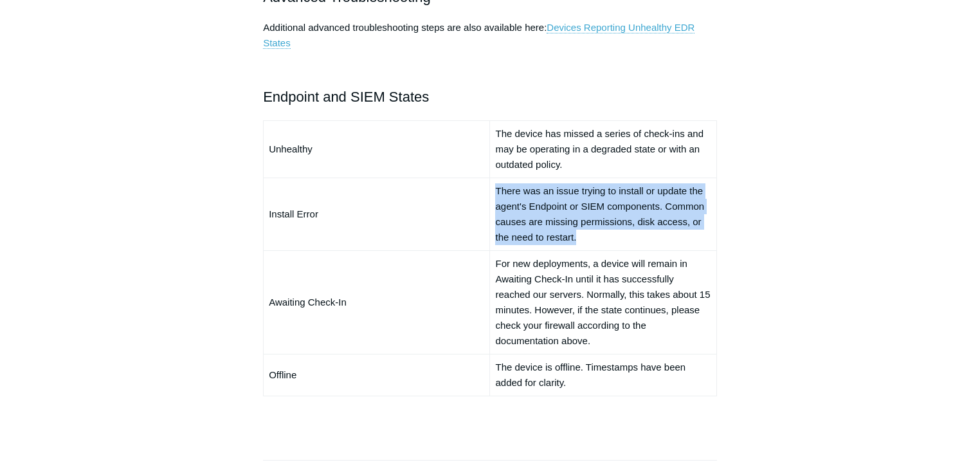  Describe the element at coordinates (490, 35) in the screenshot. I see `p: Additional advanced troubleshooting steps are also available here:` at that location.